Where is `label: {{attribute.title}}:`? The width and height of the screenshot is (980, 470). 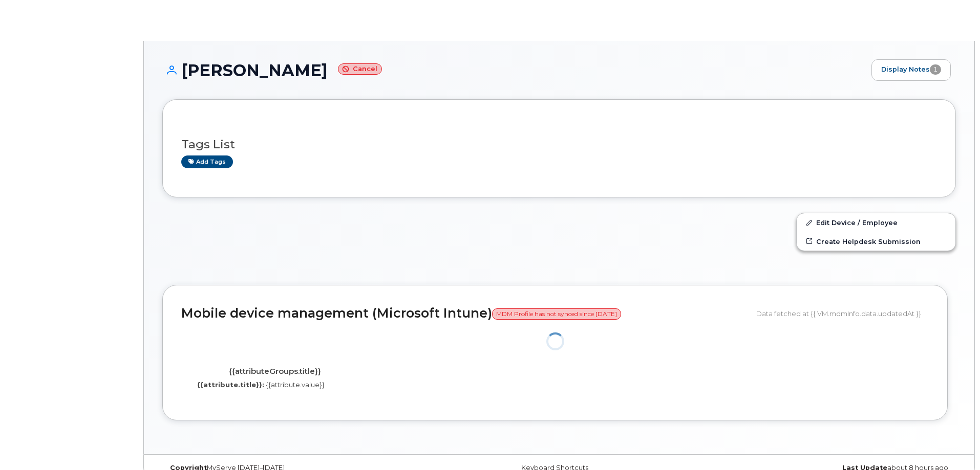 label: {{attribute.title}}: is located at coordinates (230, 385).